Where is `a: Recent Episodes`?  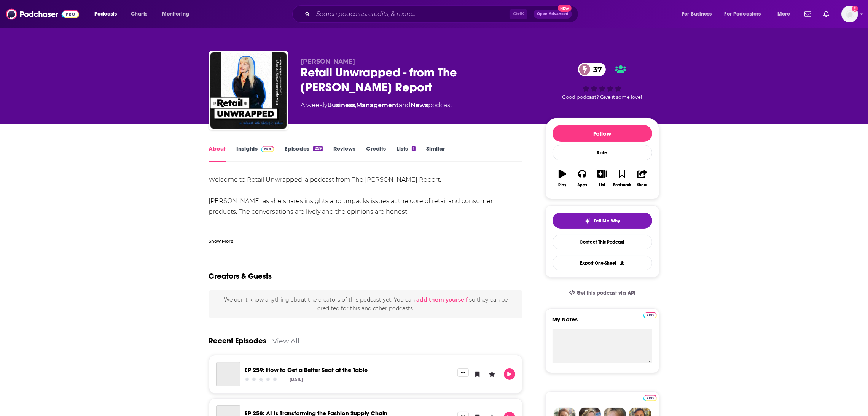 a: Recent Episodes is located at coordinates (238, 341).